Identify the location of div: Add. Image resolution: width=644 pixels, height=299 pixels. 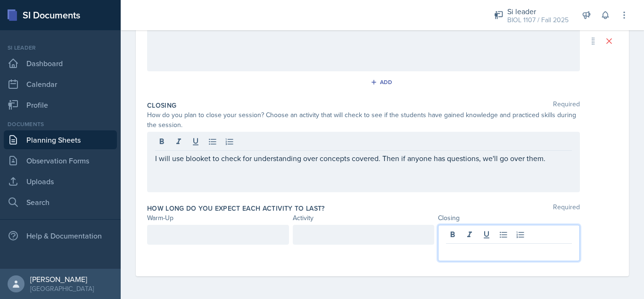
(382, 82).